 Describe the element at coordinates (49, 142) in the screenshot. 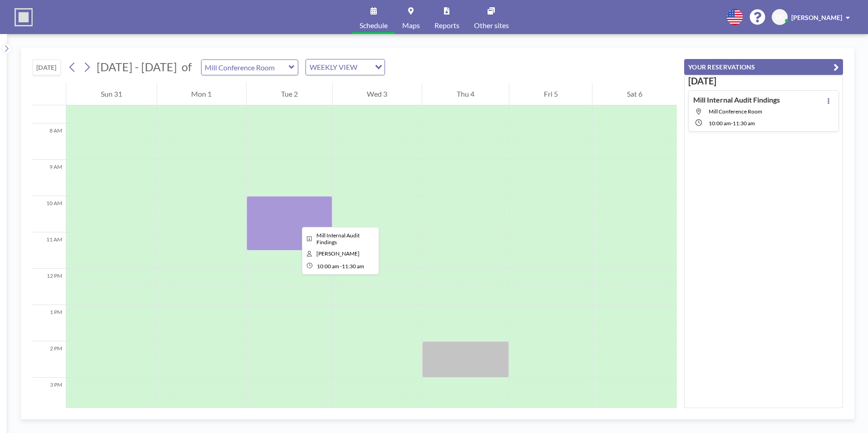

I see `div: 8 AM` at that location.